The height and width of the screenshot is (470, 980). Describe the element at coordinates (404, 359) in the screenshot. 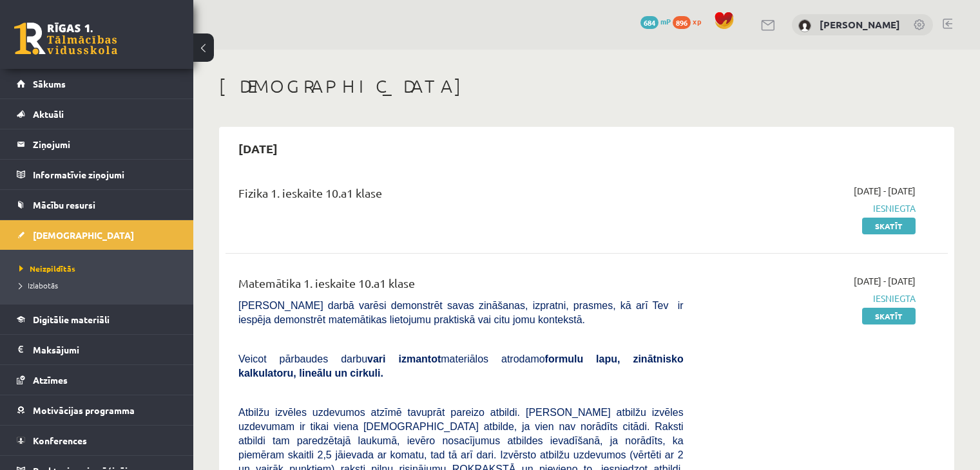

I see `b: vari izmantot` at that location.